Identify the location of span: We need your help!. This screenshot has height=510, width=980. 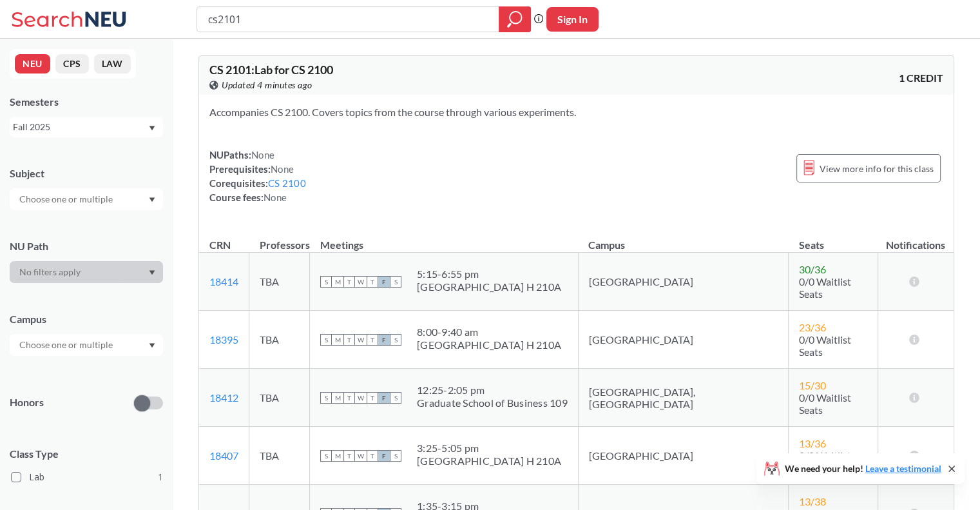
(863, 469).